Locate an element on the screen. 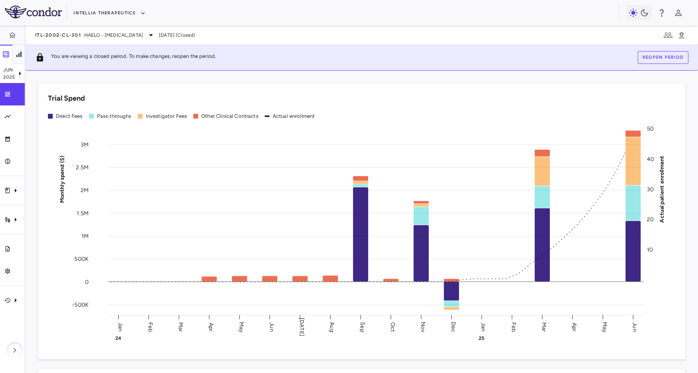 This screenshot has width=698, height=373. button: Reopen period is located at coordinates (663, 57).